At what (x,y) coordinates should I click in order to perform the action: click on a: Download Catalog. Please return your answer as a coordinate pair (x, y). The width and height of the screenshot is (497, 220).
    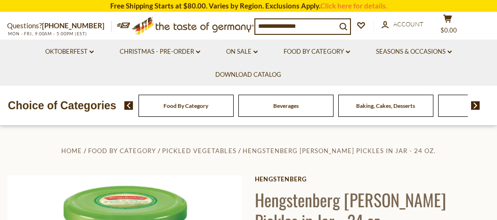
    Looking at the image, I should click on (248, 75).